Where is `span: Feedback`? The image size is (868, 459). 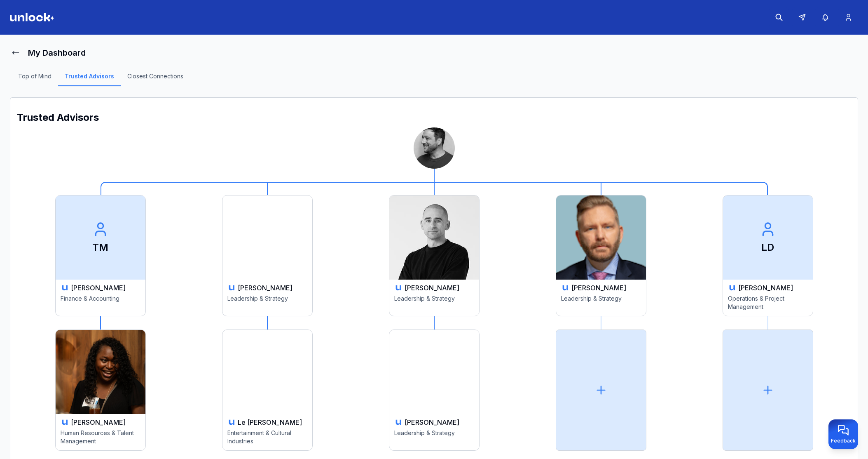 span: Feedback is located at coordinates (844, 441).